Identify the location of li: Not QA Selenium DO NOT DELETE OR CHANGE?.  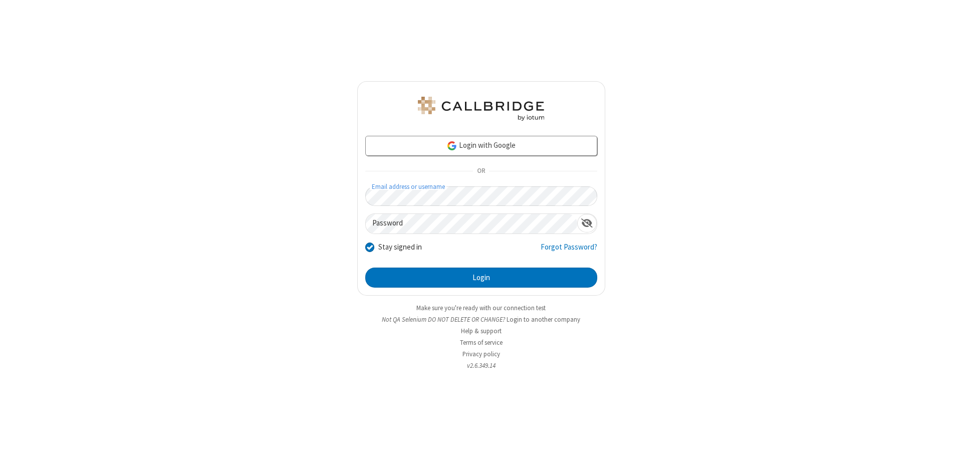
(481, 319).